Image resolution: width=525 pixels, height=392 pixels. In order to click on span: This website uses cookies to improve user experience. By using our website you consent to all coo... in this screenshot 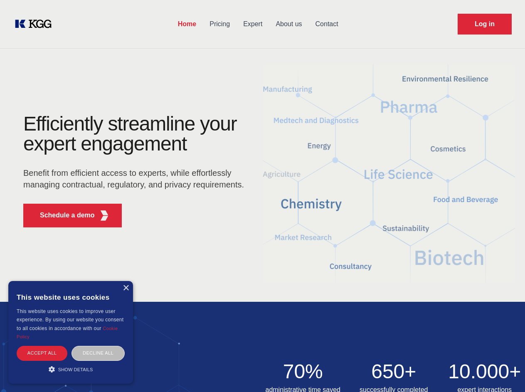, I will do `click(70, 319)`.